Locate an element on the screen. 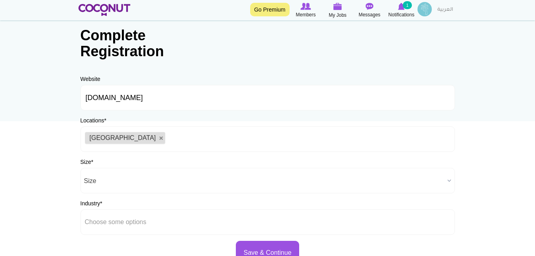 The image size is (535, 256). a: العربية is located at coordinates (445, 10).